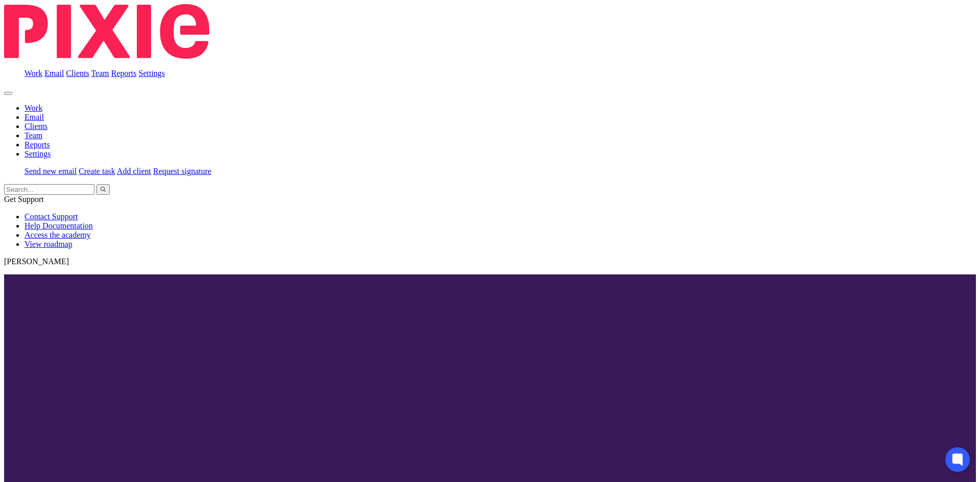 The height and width of the screenshot is (482, 980). I want to click on a: Request signature, so click(182, 171).